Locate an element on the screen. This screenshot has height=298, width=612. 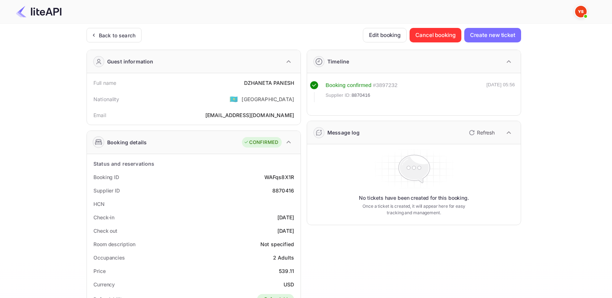
div: Booking details is located at coordinates (127, 142).